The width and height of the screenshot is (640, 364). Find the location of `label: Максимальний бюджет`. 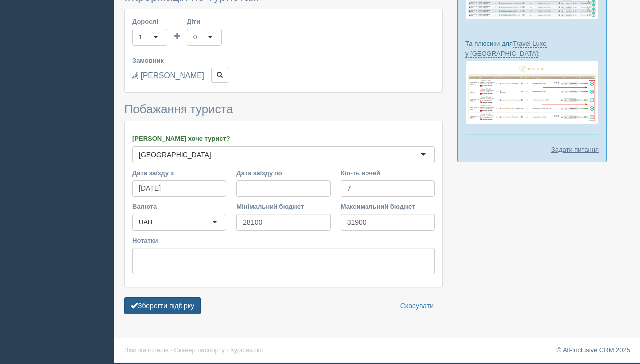

label: Максимальний бюджет is located at coordinates (388, 206).